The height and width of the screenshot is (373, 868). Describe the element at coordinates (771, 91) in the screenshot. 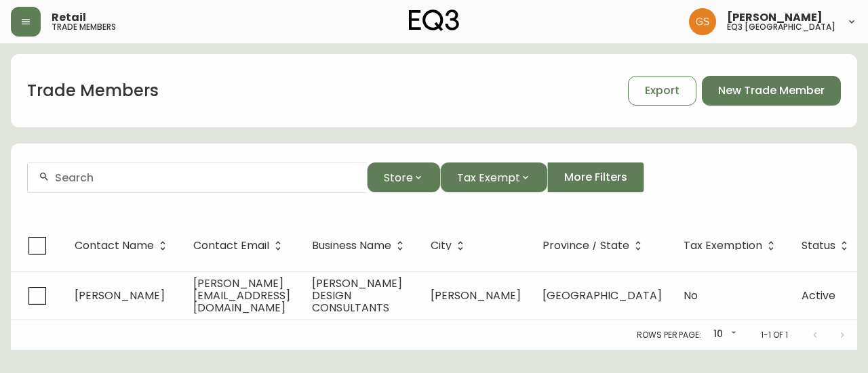

I see `span: New Trade Member` at that location.